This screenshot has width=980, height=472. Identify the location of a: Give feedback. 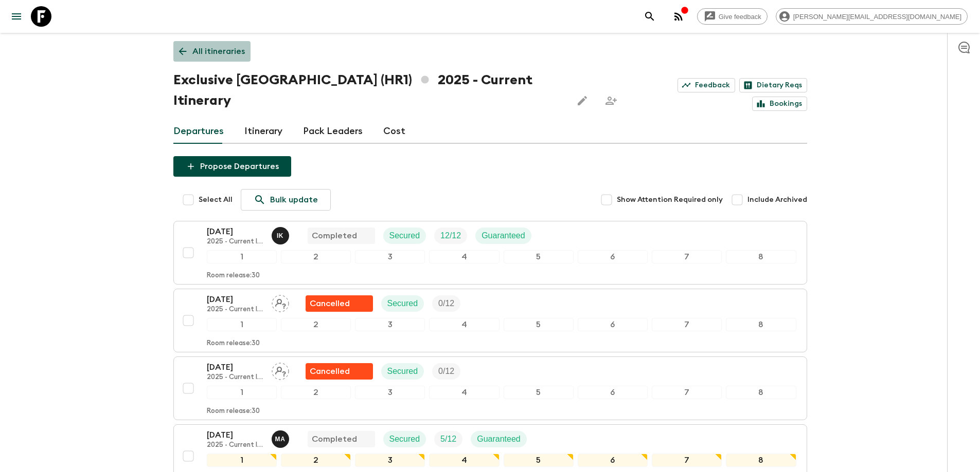
(732, 16).